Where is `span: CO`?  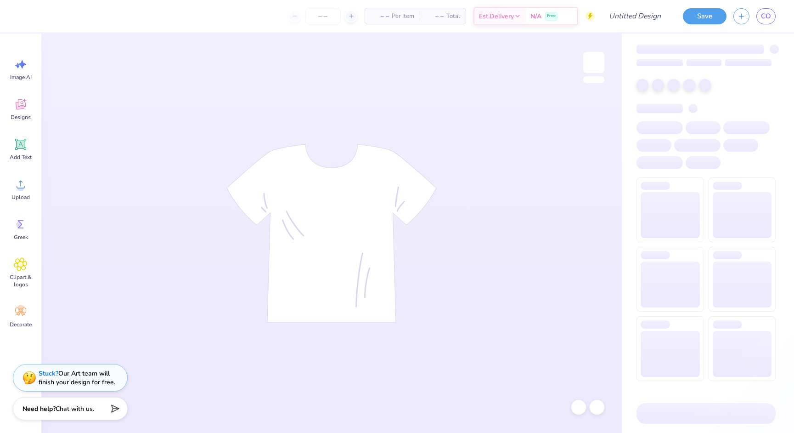
span: CO is located at coordinates (766, 16).